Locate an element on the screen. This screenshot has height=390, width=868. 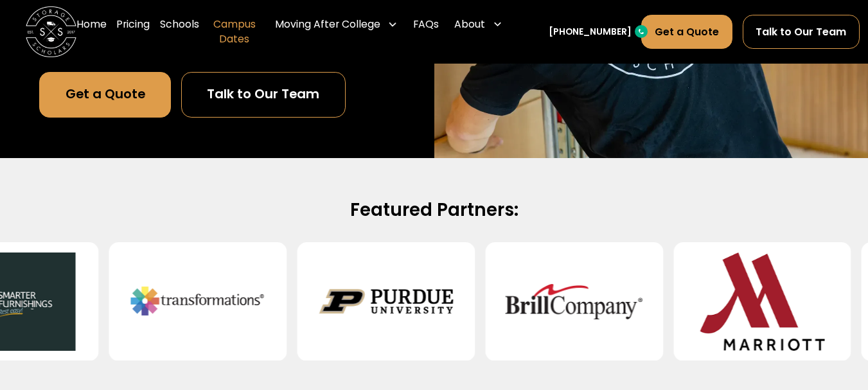
a: Pricing is located at coordinates (133, 32).